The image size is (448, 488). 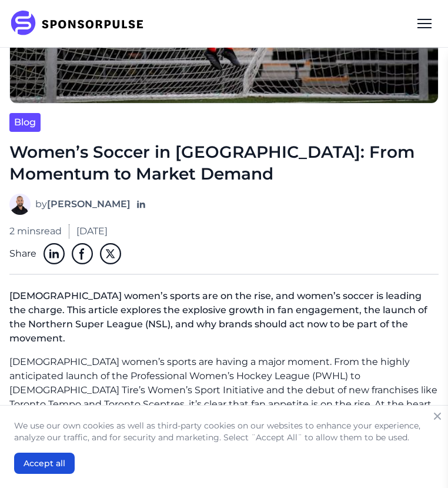 What do you see at coordinates (437, 416) in the screenshot?
I see `button: Close` at bounding box center [437, 416].